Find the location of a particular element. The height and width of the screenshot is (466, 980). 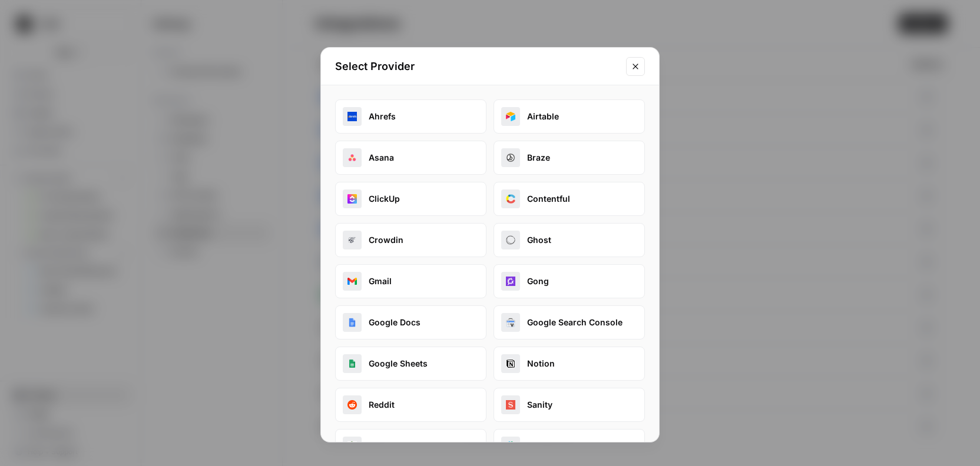

button: slackSlack is located at coordinates (569, 446).